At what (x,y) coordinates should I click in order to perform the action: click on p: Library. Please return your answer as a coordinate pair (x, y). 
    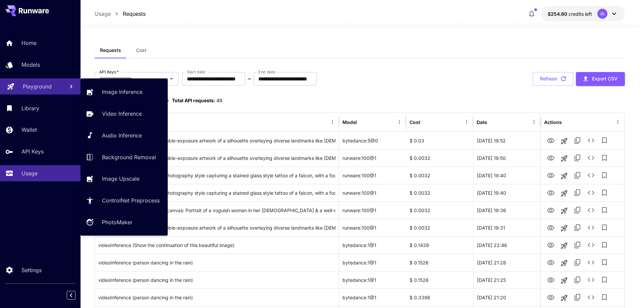
    Looking at the image, I should click on (30, 109).